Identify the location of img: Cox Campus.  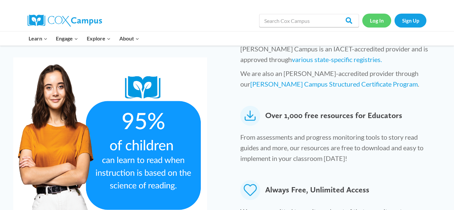
(65, 21).